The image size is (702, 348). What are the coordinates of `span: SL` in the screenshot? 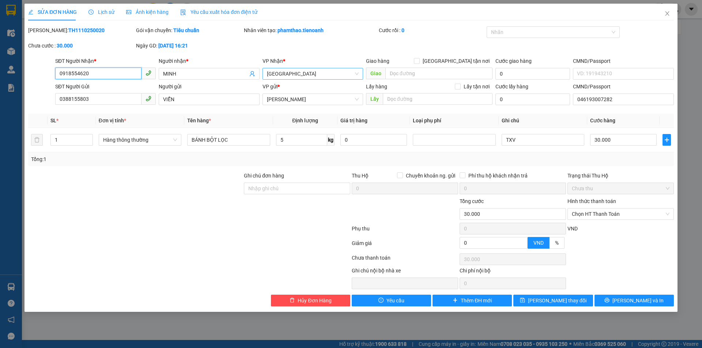 It's located at (53, 121).